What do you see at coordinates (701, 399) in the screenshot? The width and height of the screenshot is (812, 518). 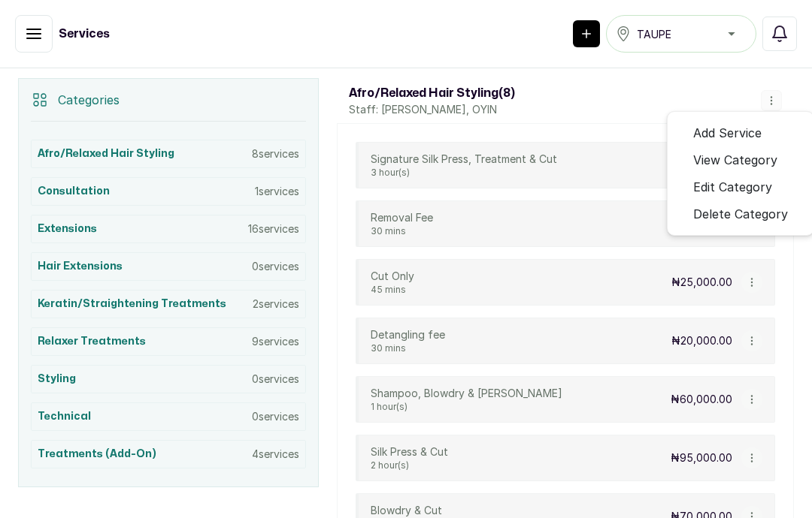 I see `p: ₦60,000.00` at bounding box center [701, 399].